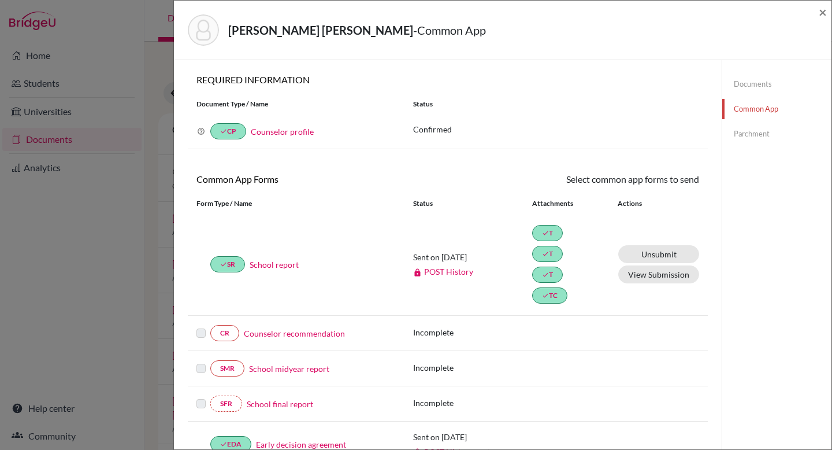  Describe the element at coordinates (450, 30) in the screenshot. I see `span: - Common App` at that location.